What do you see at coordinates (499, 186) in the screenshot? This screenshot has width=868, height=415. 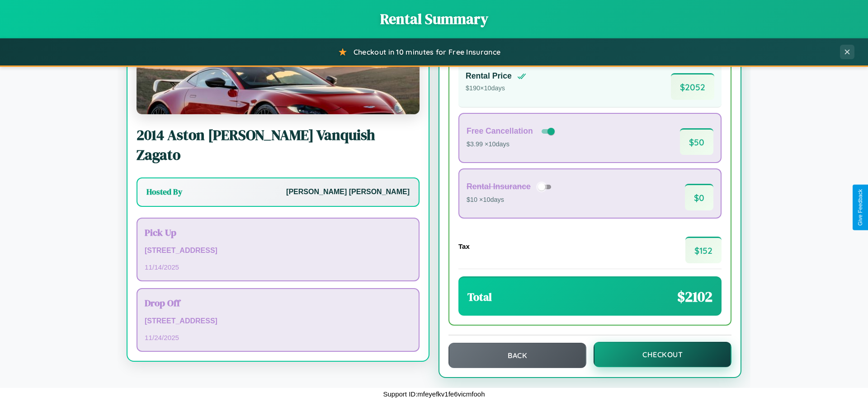 I see `h4: Rental Insurance` at bounding box center [499, 186].